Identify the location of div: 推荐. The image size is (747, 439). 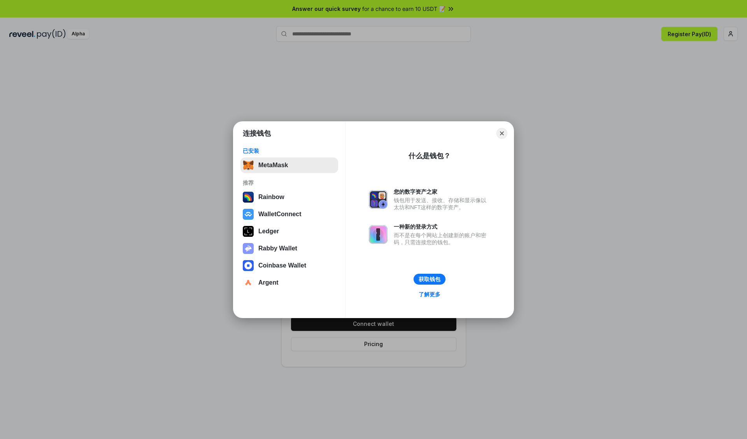
(289, 183).